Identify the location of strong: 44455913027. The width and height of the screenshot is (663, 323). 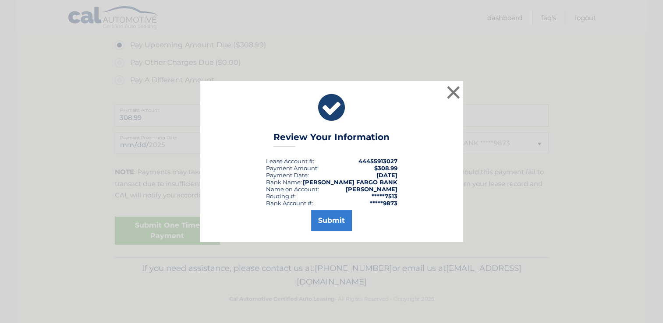
(378, 161).